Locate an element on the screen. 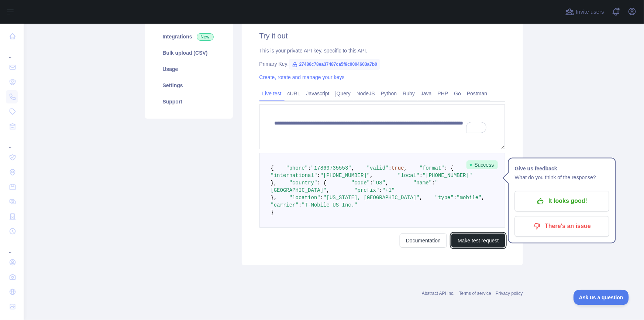  a: PHP is located at coordinates (442, 94).